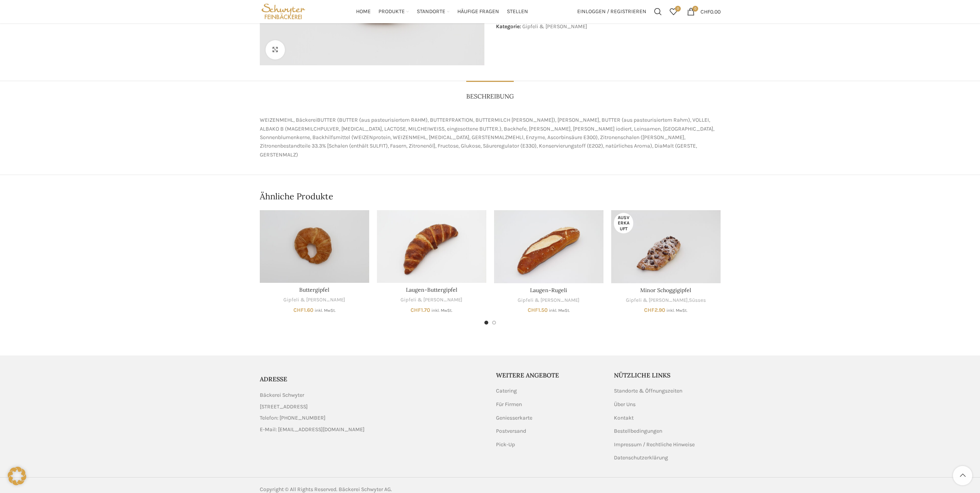 This screenshot has width=980, height=493. Describe the element at coordinates (392, 12) in the screenshot. I see `span: Produkte` at that location.